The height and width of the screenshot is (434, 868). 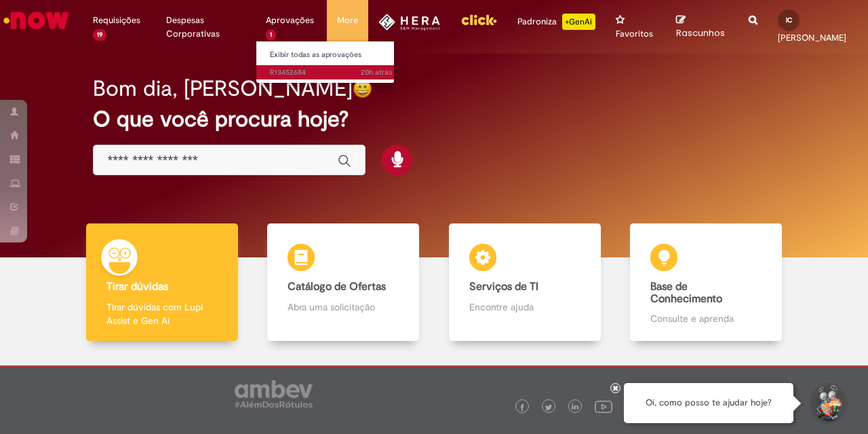 I want to click on img: logo_footer_youtube.png, so click(x=604, y=406).